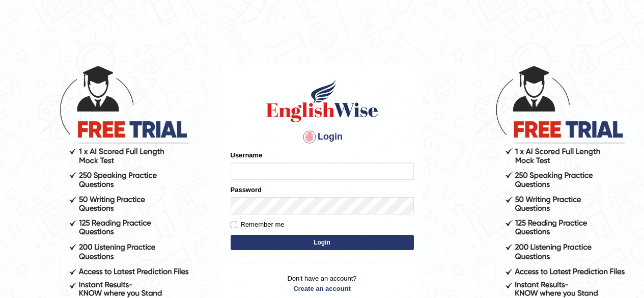 This screenshot has width=644, height=298. Describe the element at coordinates (322, 101) in the screenshot. I see `img: Logo of English Wise sign in for intelligent practice with AI` at that location.